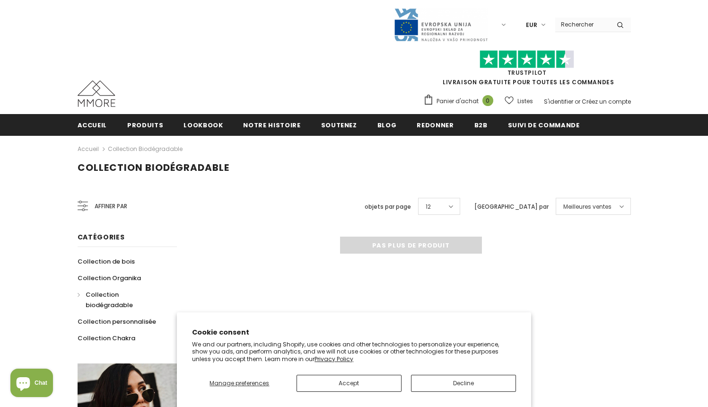  What do you see at coordinates (559, 101) in the screenshot?
I see `a: S'identifier` at bounding box center [559, 101].